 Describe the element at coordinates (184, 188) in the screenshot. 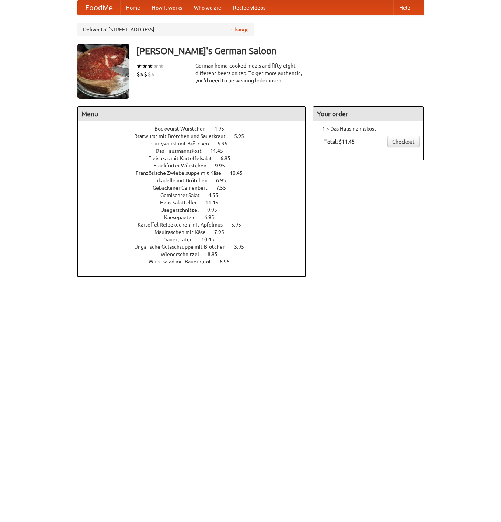

I see `span: Gebackener Camenbert` at that location.